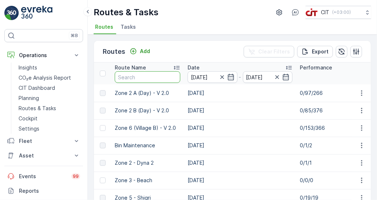 Image resolution: width=377 pixels, height=200 pixels. Describe the element at coordinates (341, 12) in the screenshot. I see `p: ( +03:00 )` at that location.